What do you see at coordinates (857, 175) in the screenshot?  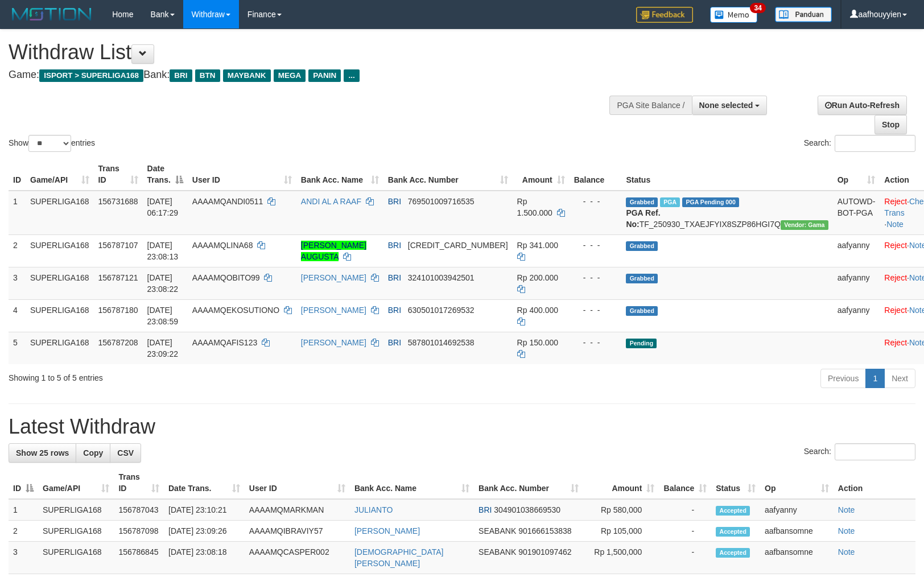 I see `th: Op: activate to sort column ascending` at bounding box center [857, 175].